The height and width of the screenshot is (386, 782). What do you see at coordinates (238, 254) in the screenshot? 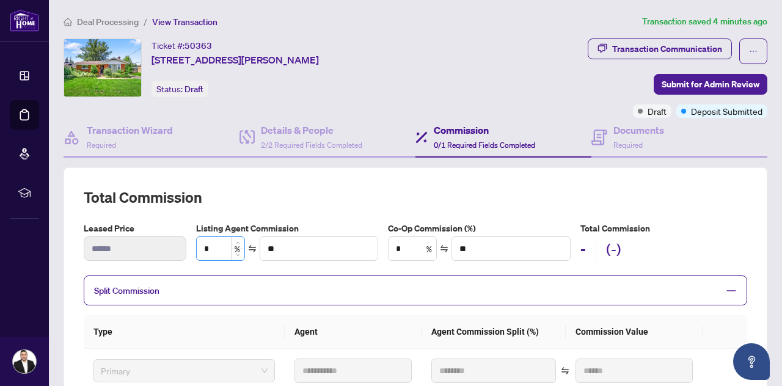
I see `span: Decrease Value` at bounding box center [238, 254].